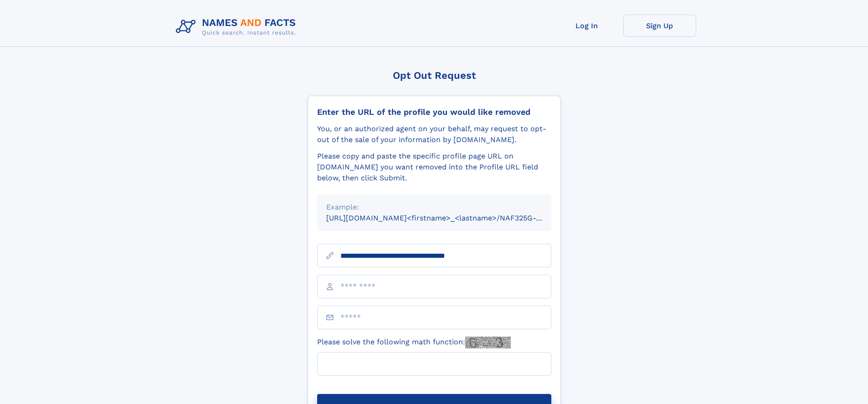 Image resolution: width=868 pixels, height=404 pixels. Describe the element at coordinates (434, 112) in the screenshot. I see `div: Enter the URL of the profile you would like removed` at that location.